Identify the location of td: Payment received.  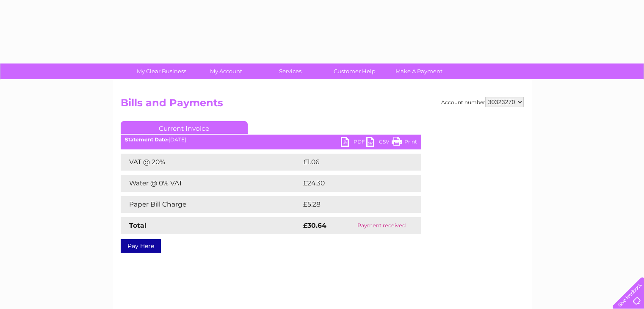
(382, 225).